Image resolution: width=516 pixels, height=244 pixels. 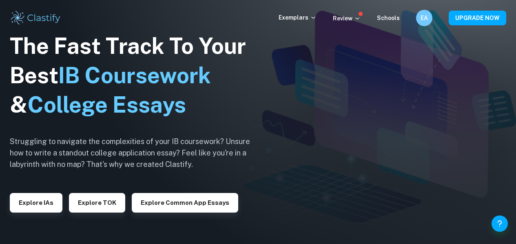 What do you see at coordinates (388, 18) in the screenshot?
I see `a: Schools` at bounding box center [388, 18].